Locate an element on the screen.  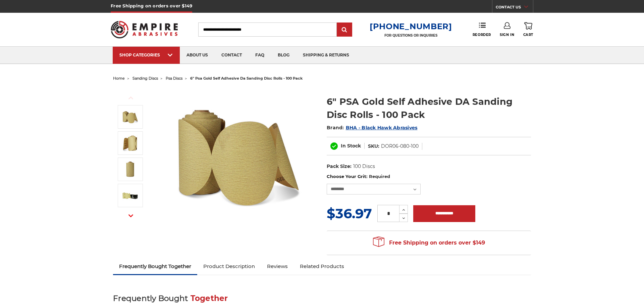
dt: SKU: is located at coordinates (374, 146).